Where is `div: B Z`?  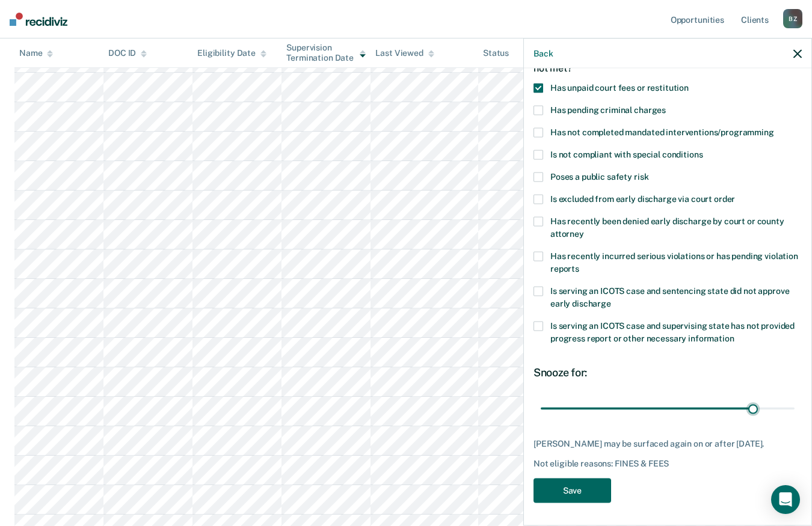
div: B Z is located at coordinates (792, 18).